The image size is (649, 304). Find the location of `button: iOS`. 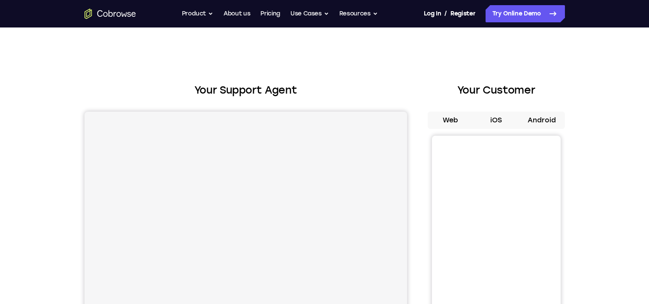

button: iOS is located at coordinates (496, 120).